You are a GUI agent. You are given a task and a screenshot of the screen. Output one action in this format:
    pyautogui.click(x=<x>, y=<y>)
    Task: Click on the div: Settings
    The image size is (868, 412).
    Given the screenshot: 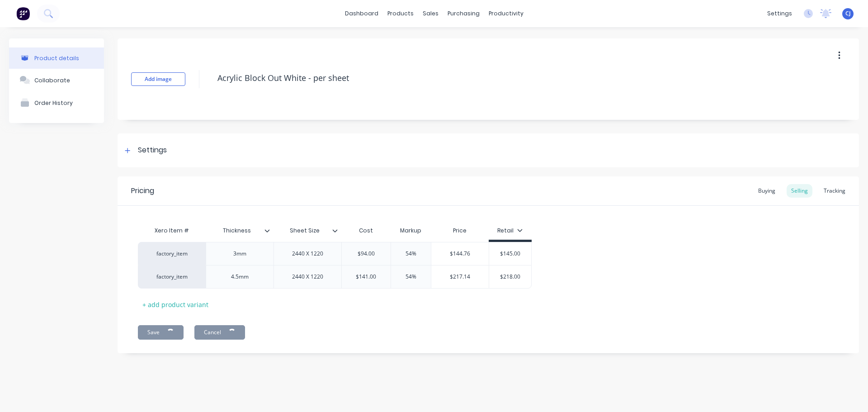 What is the action you would take?
    pyautogui.click(x=152, y=150)
    